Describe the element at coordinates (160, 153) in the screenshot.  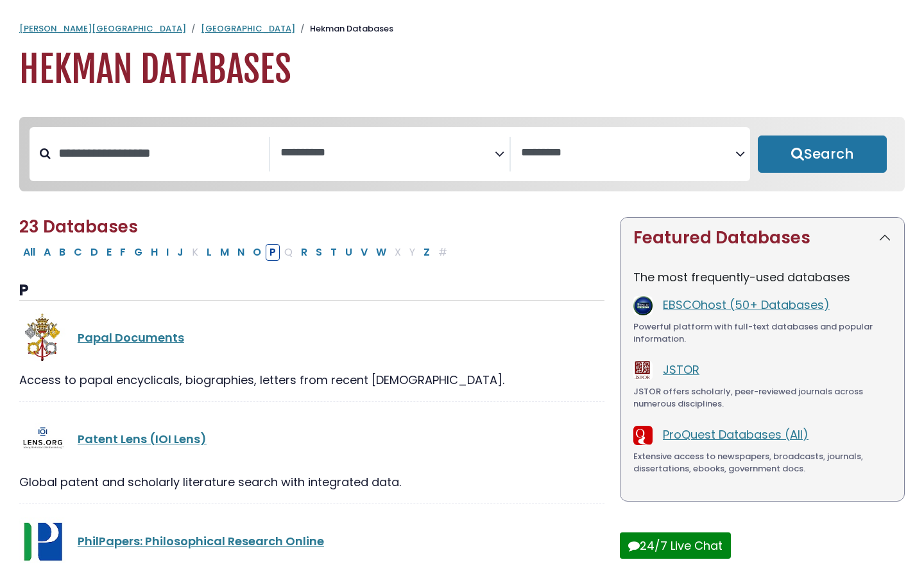
I see `input: Search database by title or keyword` at that location.